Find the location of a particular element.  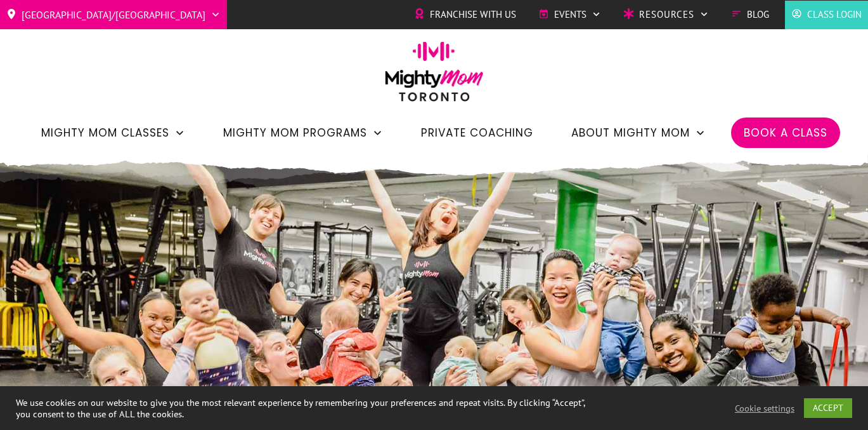

a: ACCEPT is located at coordinates (829, 407).